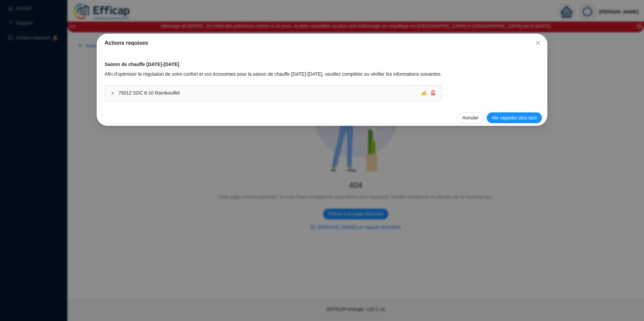 The image size is (644, 321). Describe the element at coordinates (270, 93) in the screenshot. I see `span: 75012 SDC 8-10 Rambouillet` at that location.